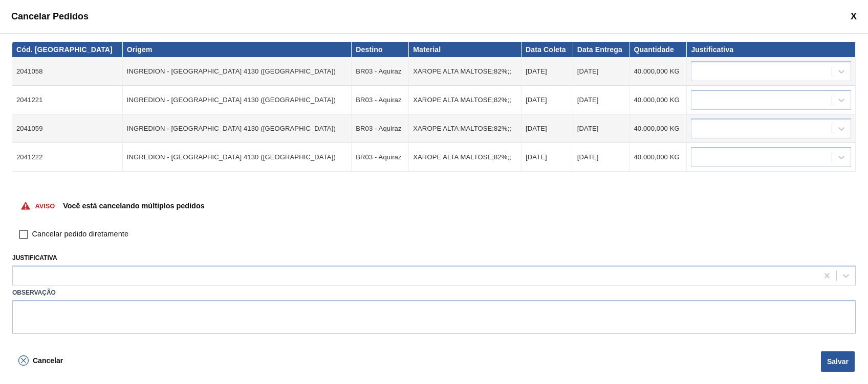 This screenshot has height=384, width=868. I want to click on th: Origem, so click(237, 50).